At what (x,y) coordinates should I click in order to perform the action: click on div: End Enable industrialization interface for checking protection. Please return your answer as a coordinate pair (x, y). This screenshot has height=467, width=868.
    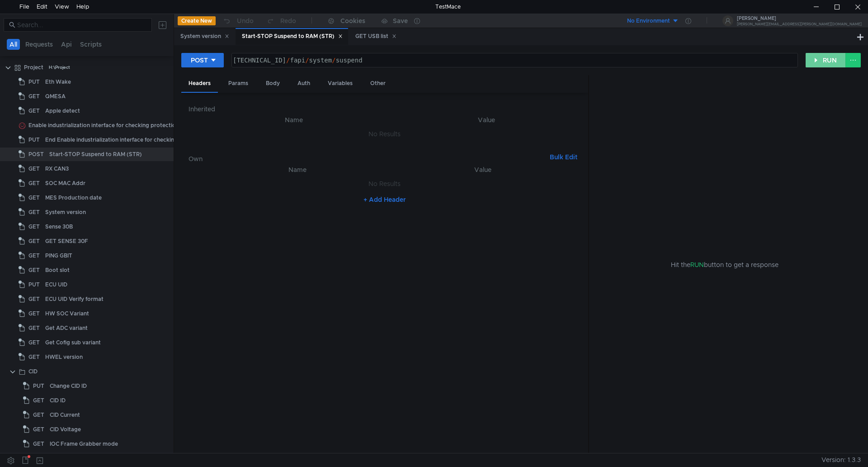
    Looking at the image, I should click on (126, 140).